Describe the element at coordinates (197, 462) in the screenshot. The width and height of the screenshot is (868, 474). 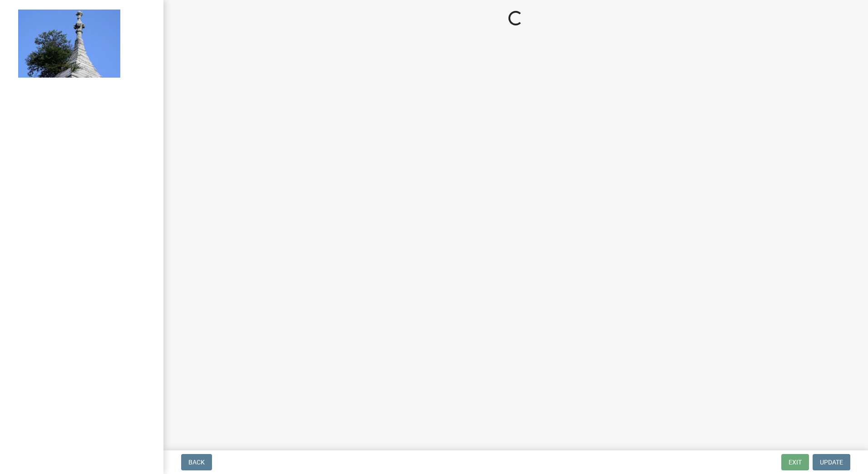
I see `span: Back` at that location.